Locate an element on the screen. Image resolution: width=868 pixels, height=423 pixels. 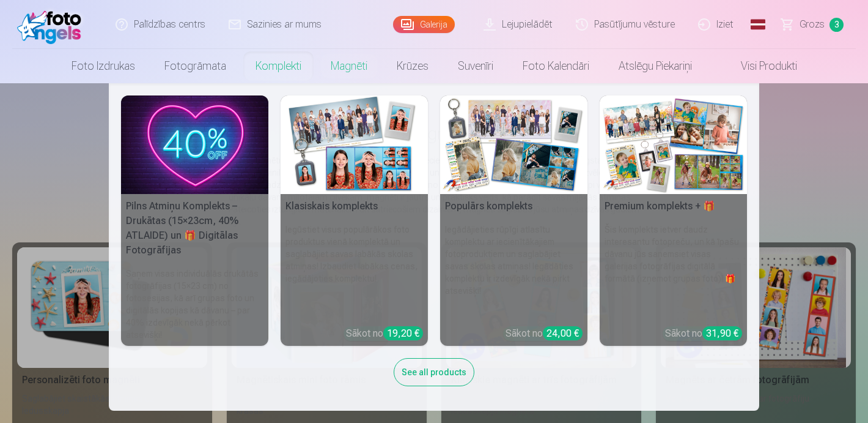
a: Suvenīri is located at coordinates (475, 66).